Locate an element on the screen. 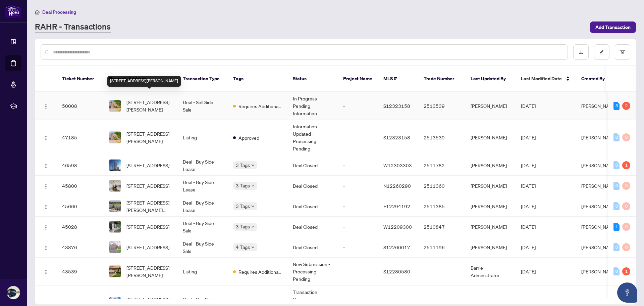  button: filter is located at coordinates (623, 52).